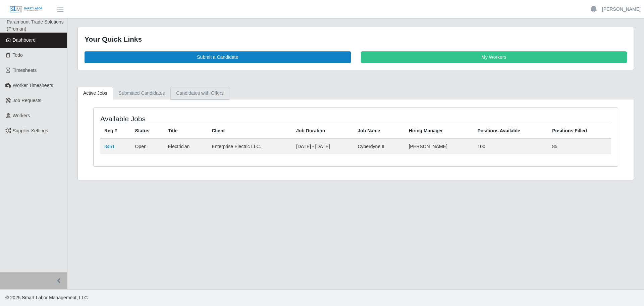 The height and width of the screenshot is (306, 644). I want to click on a: 8451, so click(109, 146).